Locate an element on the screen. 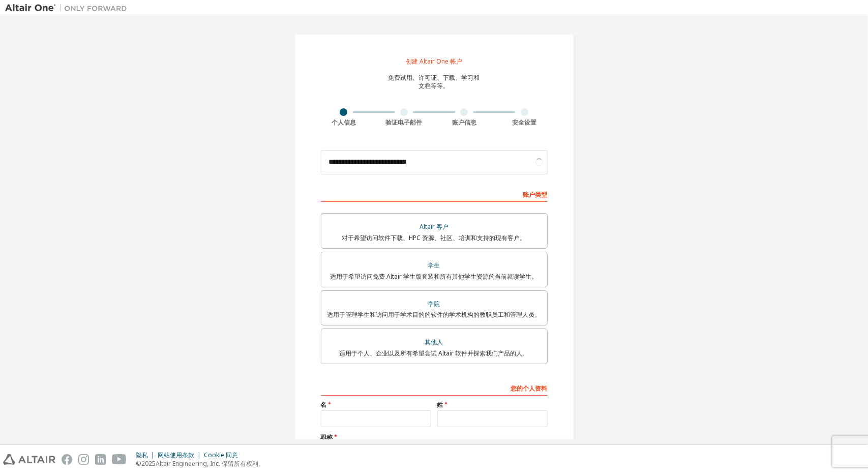  img: instagram.svg is located at coordinates (83, 459).